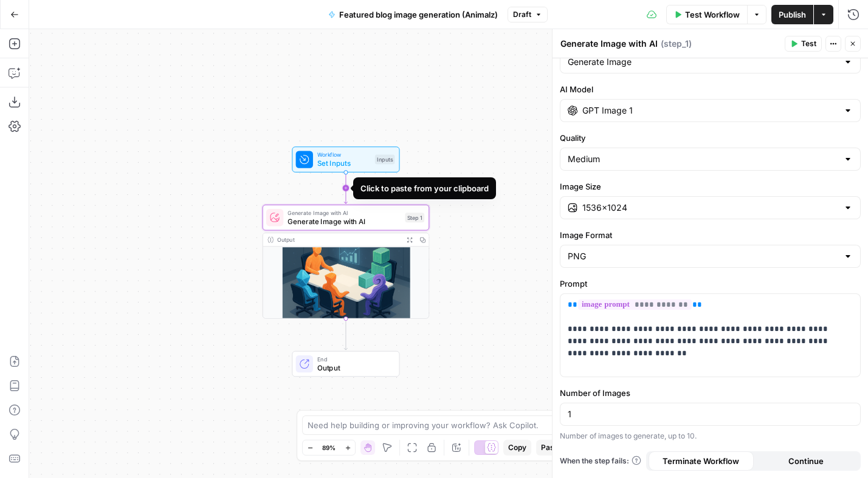  What do you see at coordinates (709, 283) in the screenshot?
I see `label: Prompt` at bounding box center [709, 283].